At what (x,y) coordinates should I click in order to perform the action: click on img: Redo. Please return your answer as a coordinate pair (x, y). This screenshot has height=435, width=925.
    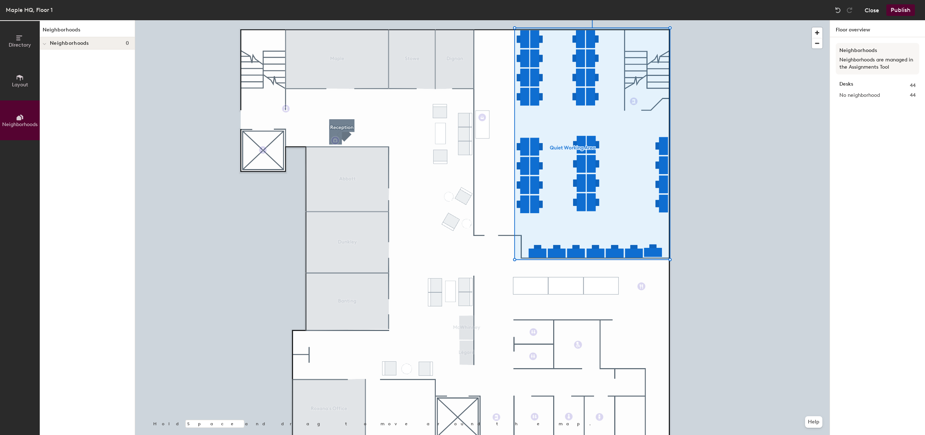
    Looking at the image, I should click on (850, 10).